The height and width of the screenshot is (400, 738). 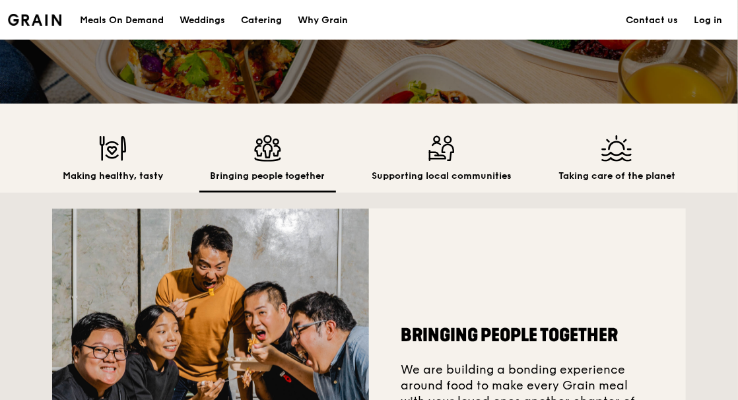 I want to click on a: Log in, so click(x=707, y=20).